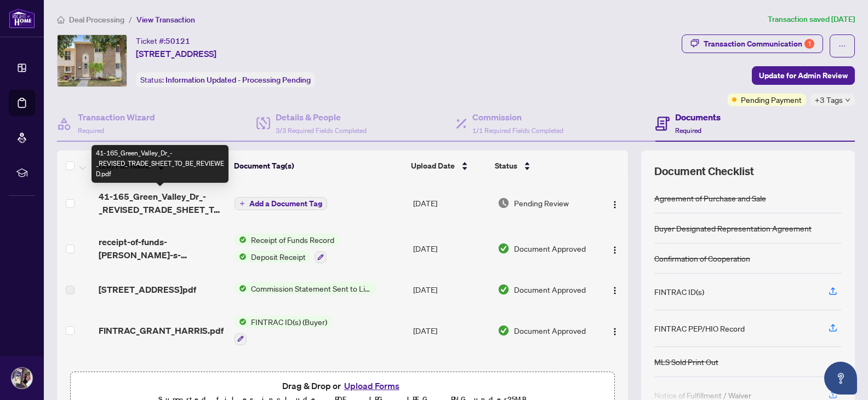  Describe the element at coordinates (518, 117) in the screenshot. I see `h4: Commission` at that location.